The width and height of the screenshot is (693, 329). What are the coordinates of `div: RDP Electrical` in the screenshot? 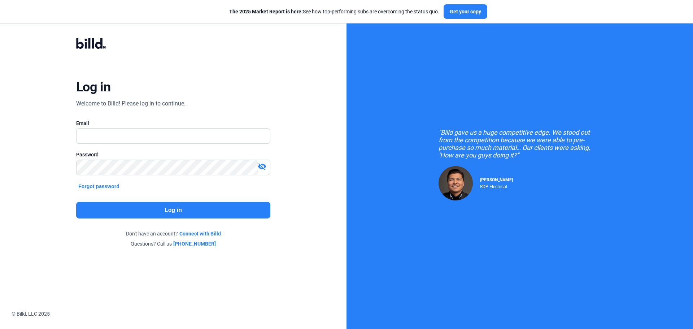 It's located at (496, 185).